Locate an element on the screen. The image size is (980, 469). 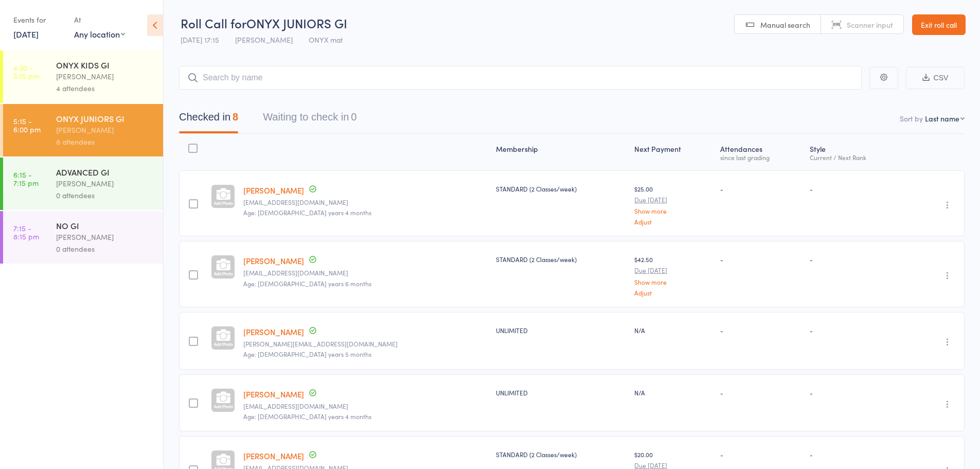
time: 5:15 - 6:00 pm is located at coordinates (27, 125).